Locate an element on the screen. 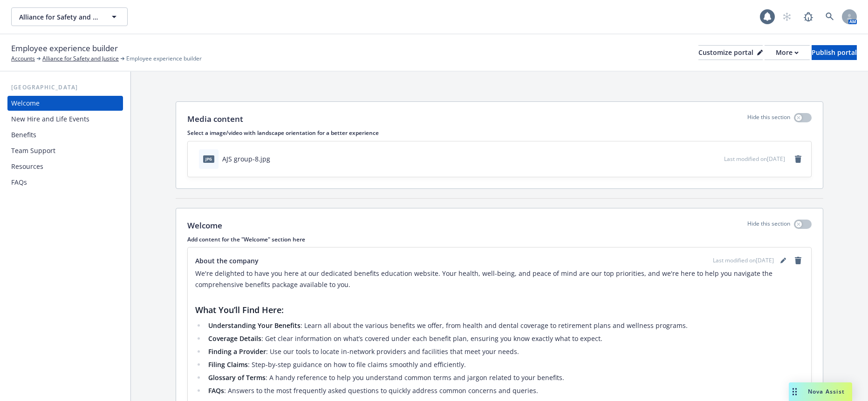 The image size is (868, 401). div: Customize portal is located at coordinates (730, 52).